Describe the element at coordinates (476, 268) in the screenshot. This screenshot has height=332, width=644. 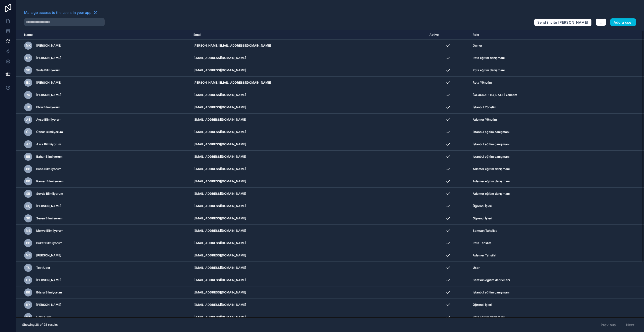
I see `span: User` at that location.